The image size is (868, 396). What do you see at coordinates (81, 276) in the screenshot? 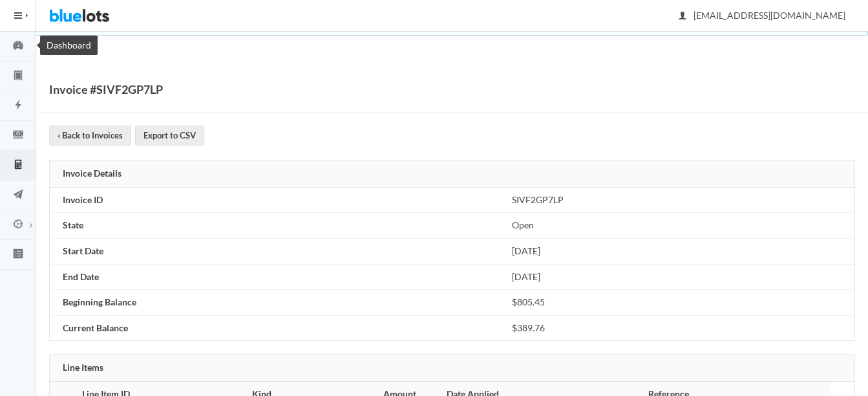
I see `b: End Date` at bounding box center [81, 276].